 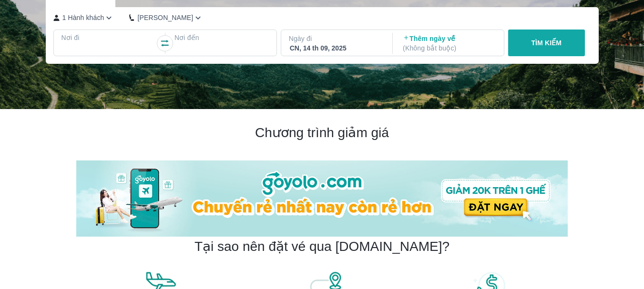 What do you see at coordinates (336, 48) in the screenshot?
I see `div: CN, 14 th 09, 2025` at bounding box center [336, 48].